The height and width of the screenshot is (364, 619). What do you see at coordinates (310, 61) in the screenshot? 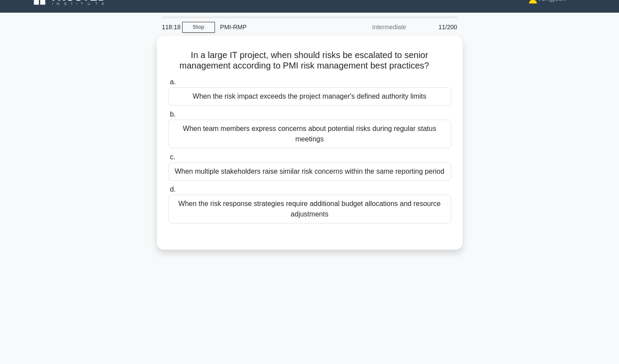
I see `h5: In a large IT project, when should risks be escalated to senior management according to PMI risk ...` at bounding box center [310, 61].